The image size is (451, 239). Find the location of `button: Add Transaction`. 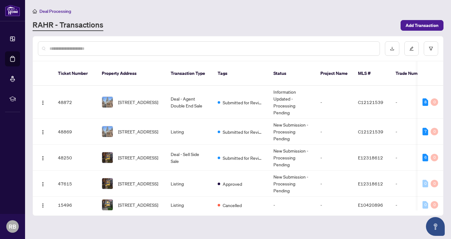

button: Add Transaction is located at coordinates (422, 25).